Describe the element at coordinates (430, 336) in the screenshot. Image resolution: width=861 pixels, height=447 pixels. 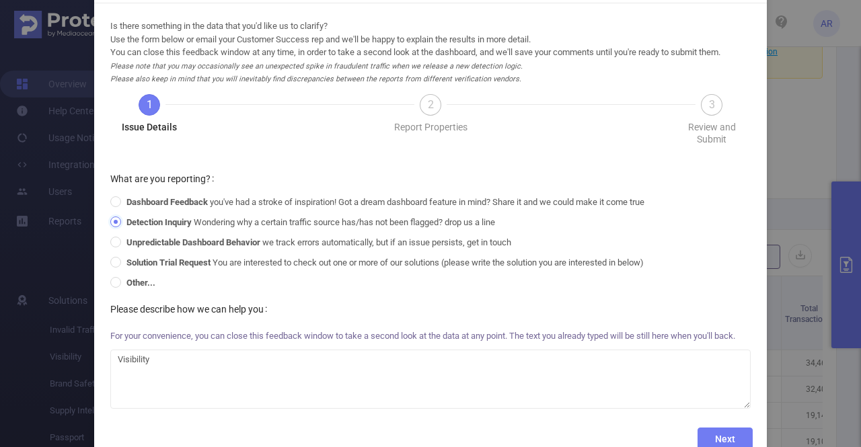
I see `p: For your convenience, you can close this feedback window to take a second look at the data at any...` at that location.